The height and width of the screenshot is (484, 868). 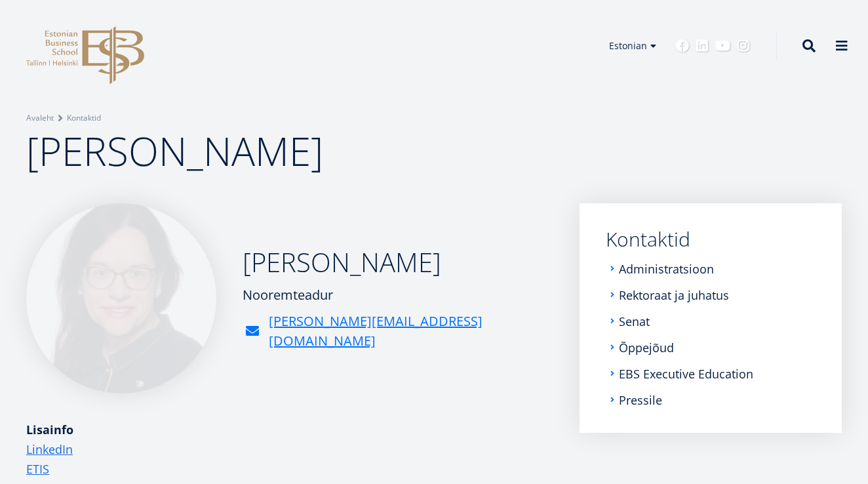 I want to click on a: Facebook, so click(x=682, y=46).